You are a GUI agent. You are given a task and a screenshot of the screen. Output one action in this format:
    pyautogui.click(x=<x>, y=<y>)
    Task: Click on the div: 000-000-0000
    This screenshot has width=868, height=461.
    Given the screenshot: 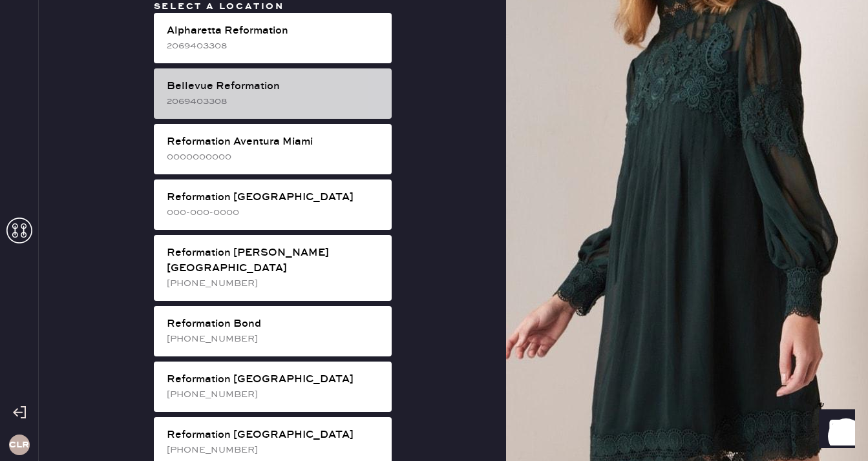 What is the action you would take?
    pyautogui.click(x=274, y=212)
    